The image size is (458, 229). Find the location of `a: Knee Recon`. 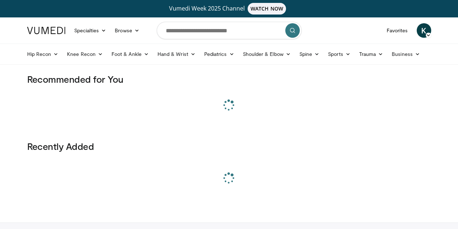

a: Knee Recon is located at coordinates (85, 54).